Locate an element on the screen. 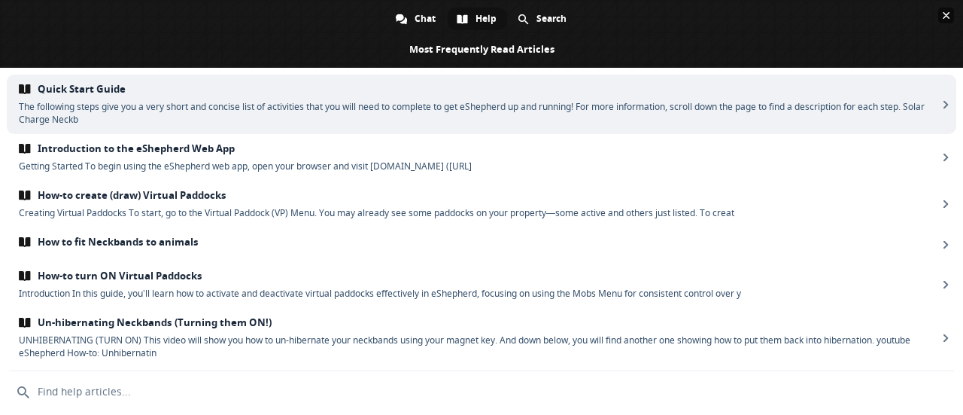 This screenshot has width=963, height=415. span: Help is located at coordinates (486, 19).